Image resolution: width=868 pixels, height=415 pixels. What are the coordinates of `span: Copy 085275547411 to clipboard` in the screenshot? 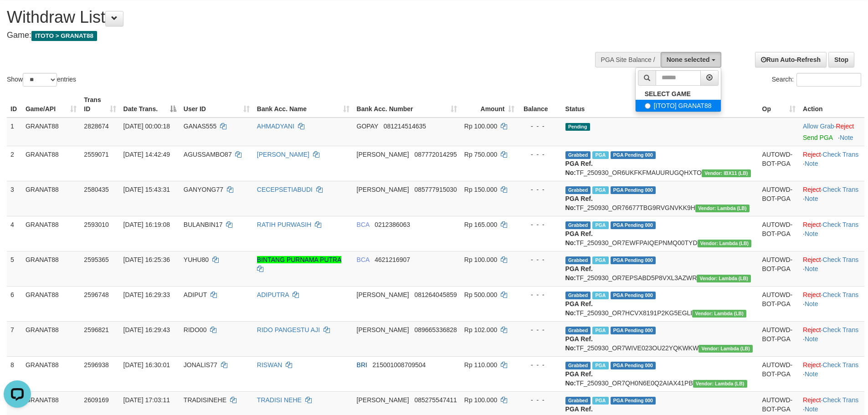 It's located at (435, 400).